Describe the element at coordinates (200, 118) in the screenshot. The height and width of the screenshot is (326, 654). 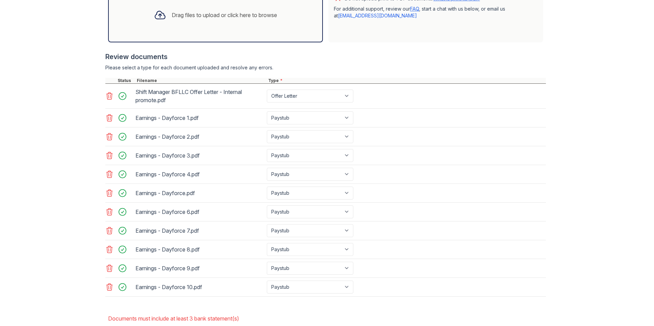
I see `div: Earnings - Dayforce 1.pdf` at that location.